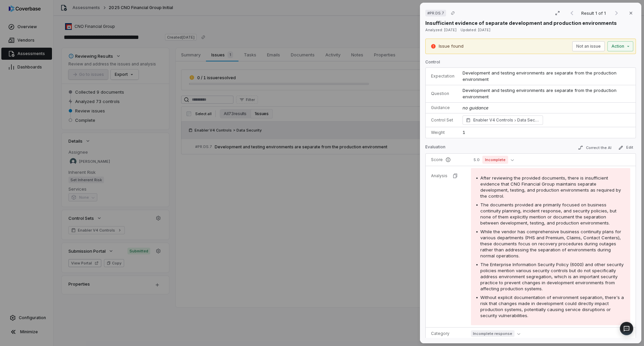 The image size is (644, 346). I want to click on p: Result 1 of 1, so click(594, 13).